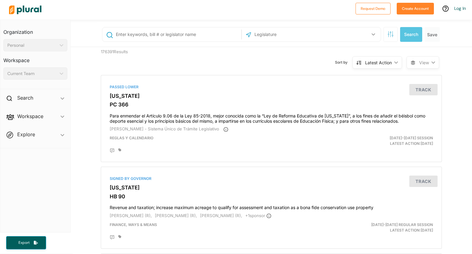 Image resolution: width=472 pixels, height=254 pixels. I want to click on div: Latest Action, so click(378, 62).